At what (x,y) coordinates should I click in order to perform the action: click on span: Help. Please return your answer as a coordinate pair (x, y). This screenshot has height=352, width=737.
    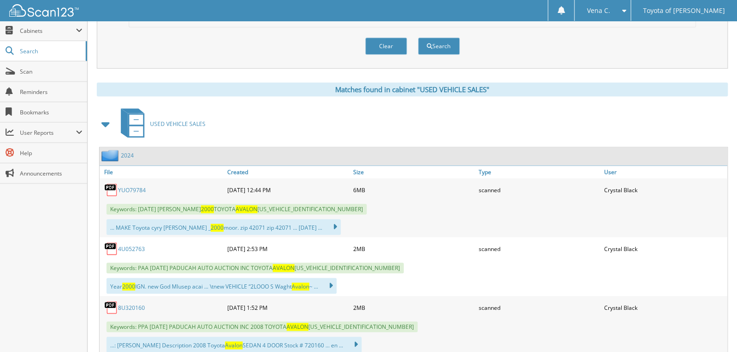
    Looking at the image, I should click on (51, 153).